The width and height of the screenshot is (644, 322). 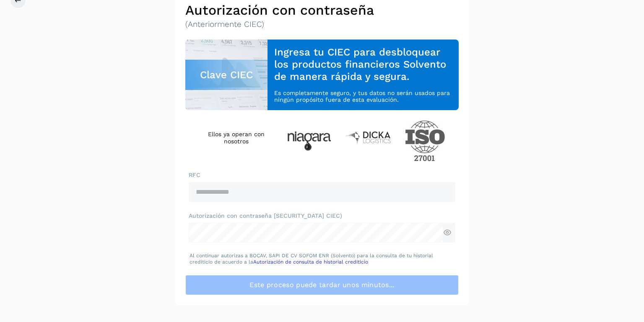 I want to click on h2: Autorización con contraseña, so click(x=322, y=10).